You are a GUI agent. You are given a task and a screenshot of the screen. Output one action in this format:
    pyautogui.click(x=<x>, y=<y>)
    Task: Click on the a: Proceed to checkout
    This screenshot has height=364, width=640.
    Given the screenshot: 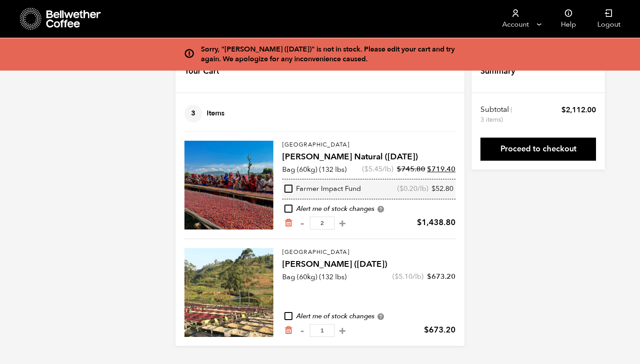 What is the action you would take?
    pyautogui.click(x=538, y=149)
    